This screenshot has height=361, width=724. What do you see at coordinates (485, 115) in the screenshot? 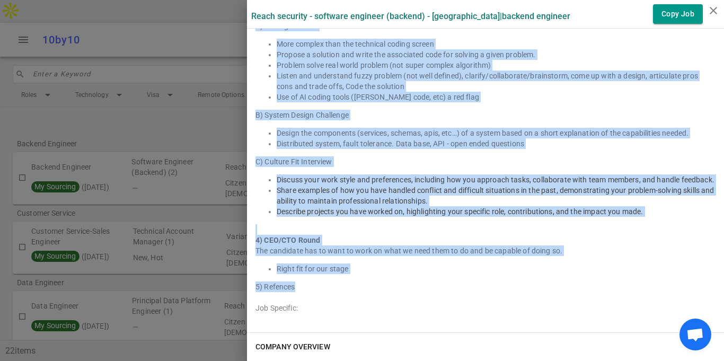
I see `div: B) System Design Challenge` at bounding box center [485, 115].